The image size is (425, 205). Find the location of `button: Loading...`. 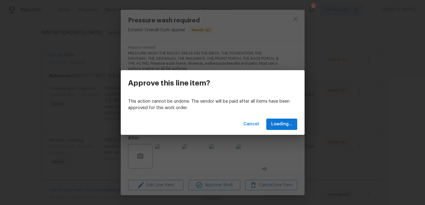

button: Loading... is located at coordinates (282, 124).